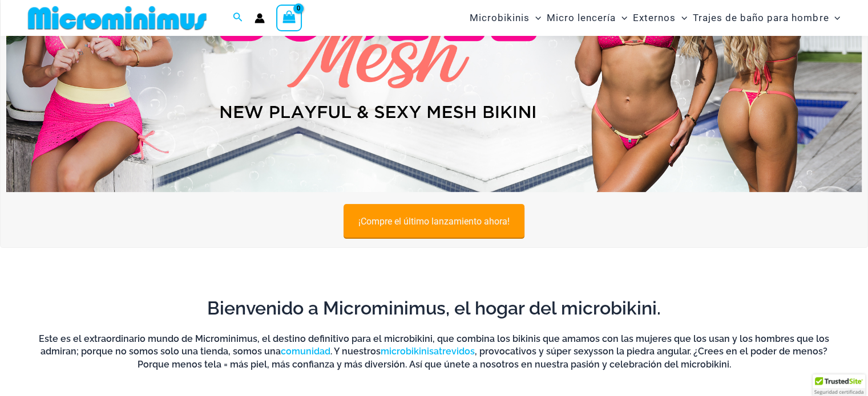 The height and width of the screenshot is (396, 868). What do you see at coordinates (434, 308) in the screenshot?
I see `font: Bienvenido a Microminimus, el hogar del microbikini.` at bounding box center [434, 308].